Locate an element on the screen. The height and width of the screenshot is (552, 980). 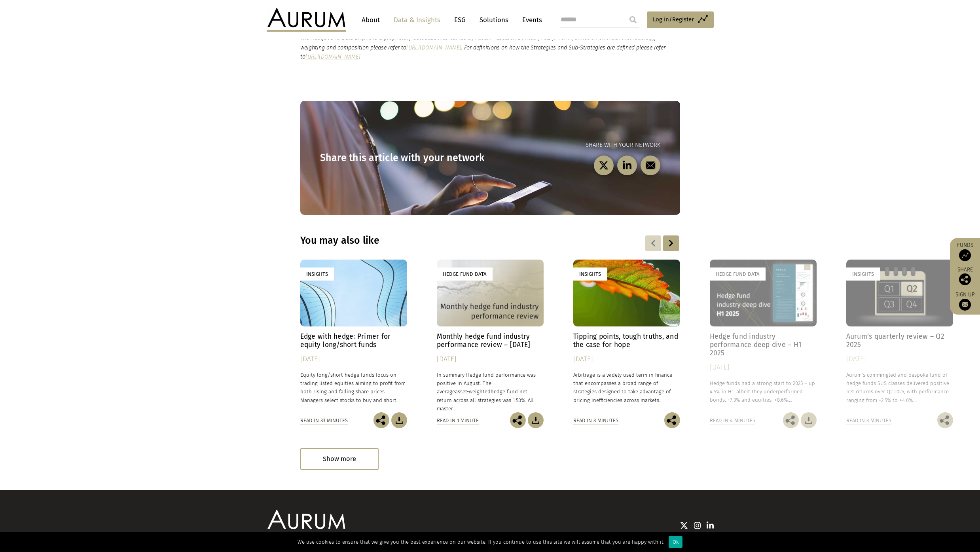
span: Log in/Register is located at coordinates (673, 20).